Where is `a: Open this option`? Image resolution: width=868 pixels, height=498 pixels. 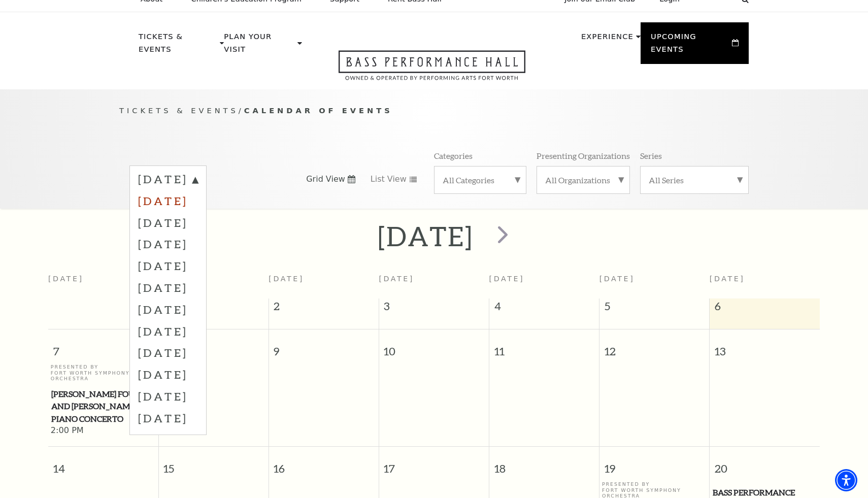
a: Open this option is located at coordinates (432, 70).